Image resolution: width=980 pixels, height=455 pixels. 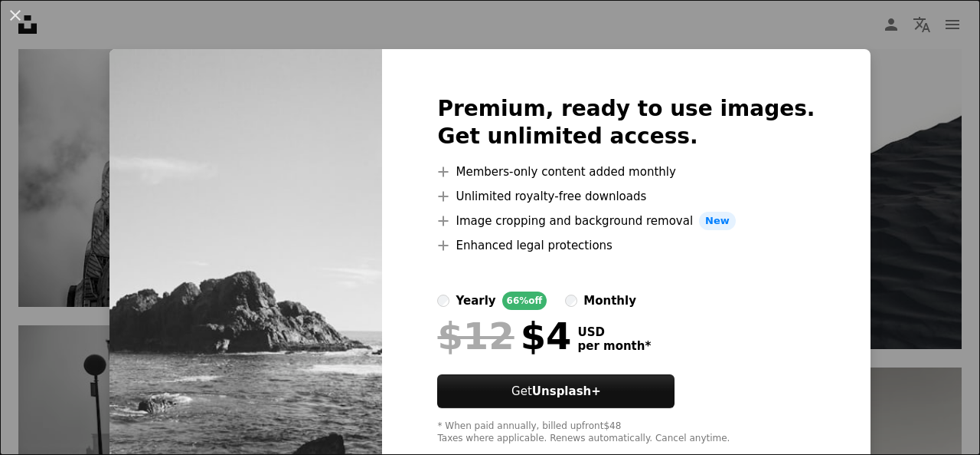 I want to click on input: monthly, so click(x=571, y=301).